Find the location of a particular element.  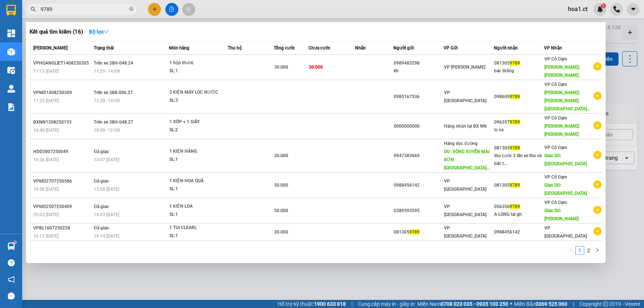

div: SL: 2 is located at coordinates (197, 130).